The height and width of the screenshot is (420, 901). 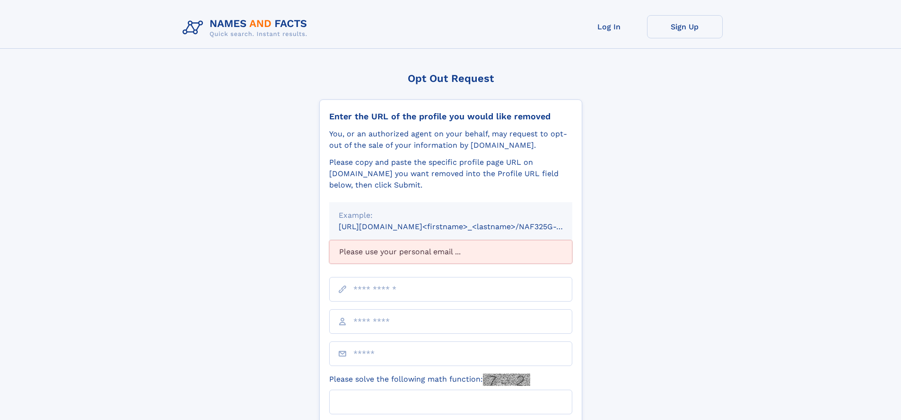 I want to click on div: You, or an authorized agent on your behalf, may request to opt-out of the sale of your informatio..., so click(x=451, y=140).